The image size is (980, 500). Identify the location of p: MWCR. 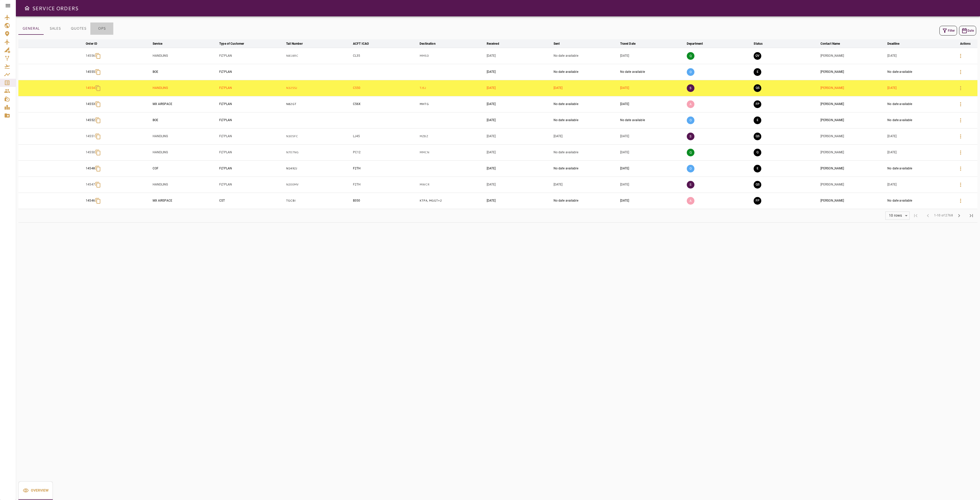
(452, 184).